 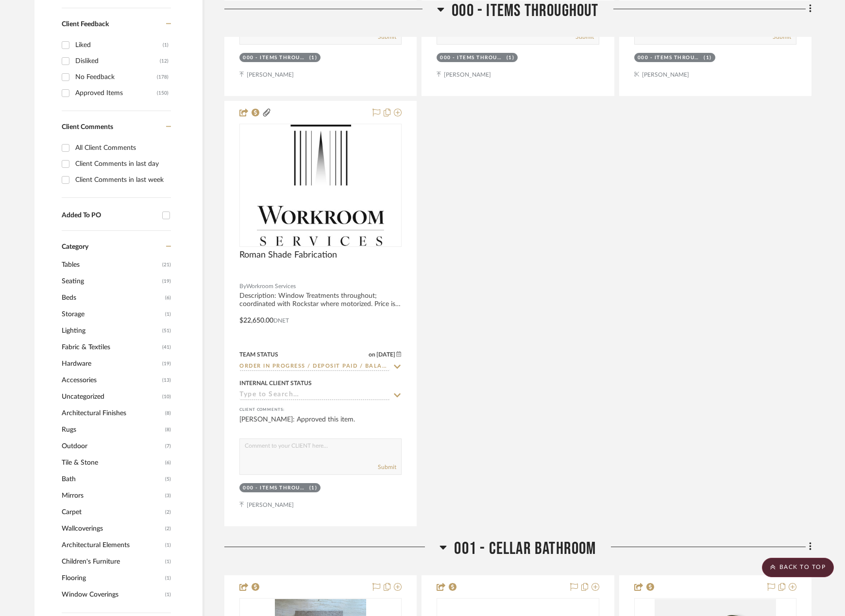 I want to click on span: (21), so click(x=167, y=265).